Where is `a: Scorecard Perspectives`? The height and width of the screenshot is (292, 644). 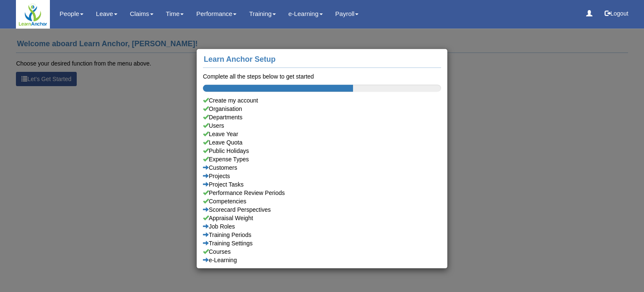
a: Scorecard Perspectives is located at coordinates (322, 209).